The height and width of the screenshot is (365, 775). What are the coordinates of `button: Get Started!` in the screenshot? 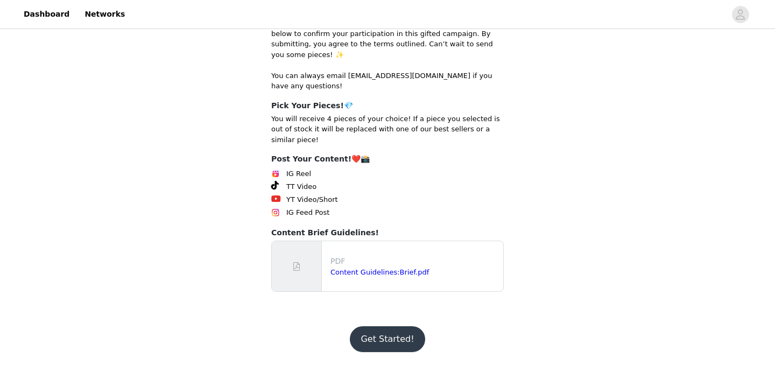 It's located at (387, 339).